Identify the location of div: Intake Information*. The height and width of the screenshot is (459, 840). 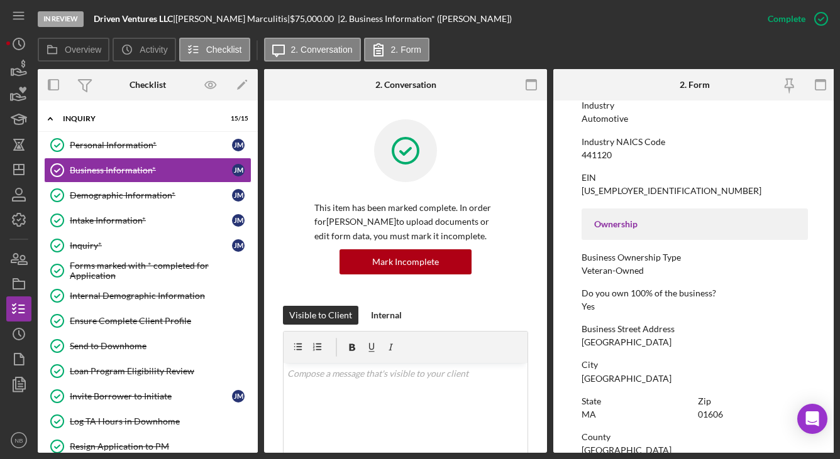
(151, 221).